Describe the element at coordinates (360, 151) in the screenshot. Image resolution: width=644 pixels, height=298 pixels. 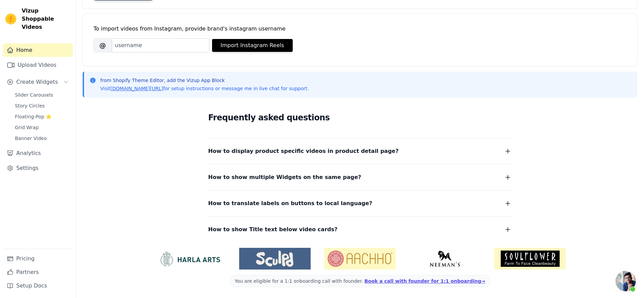
I see `button: How to display product specific videos in product detail page?` at that location.